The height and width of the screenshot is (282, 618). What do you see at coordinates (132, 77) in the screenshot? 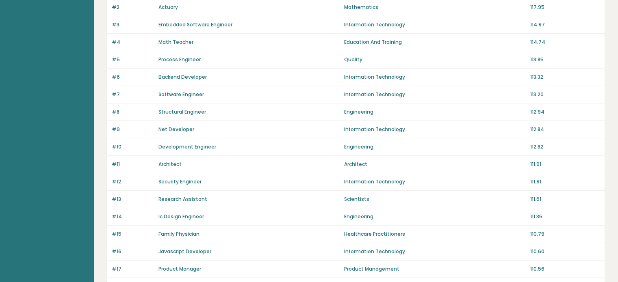
I see `p: #6` at bounding box center [132, 77].